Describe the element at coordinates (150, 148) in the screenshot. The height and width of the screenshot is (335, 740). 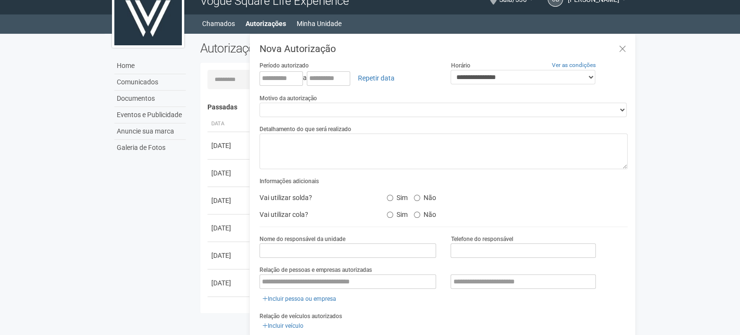
I see `a: Galeria de Fotos` at that location.